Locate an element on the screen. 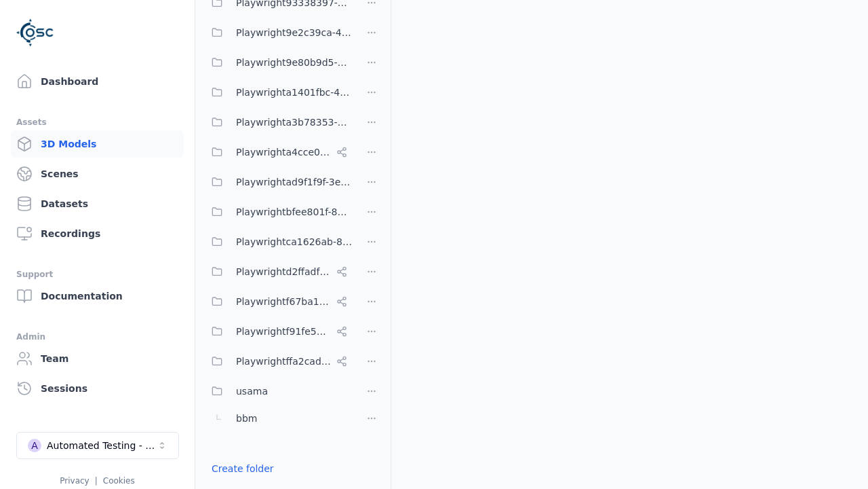  button: Playwrighta1401fbc-43d7-48dd-a309-be935d99d708 is located at coordinates (278, 92).